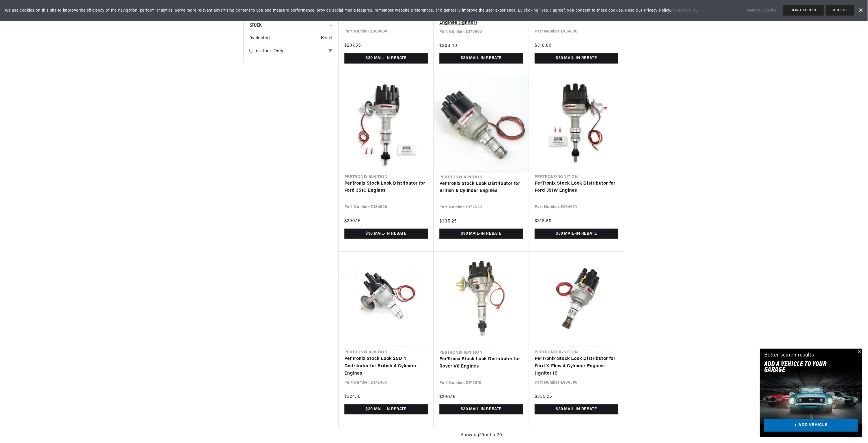 This screenshot has width=868, height=443. Describe the element at coordinates (840, 10) in the screenshot. I see `button: ACCEPT` at that location.